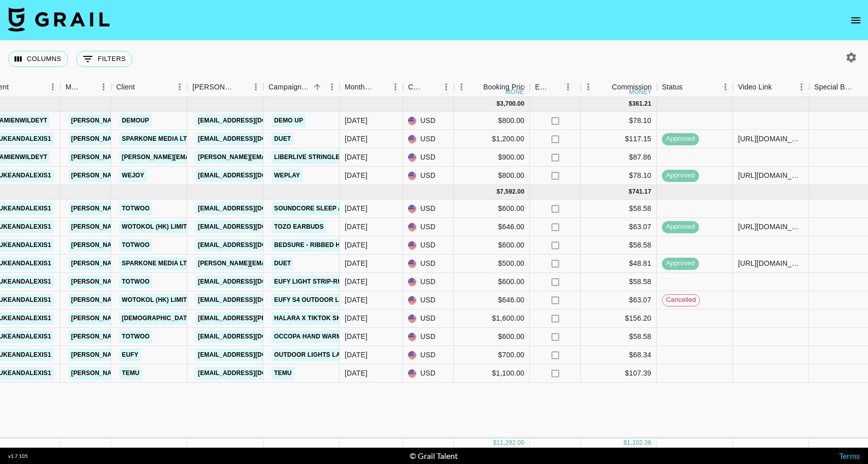  I want to click on div: v 1.7.105, so click(18, 456).